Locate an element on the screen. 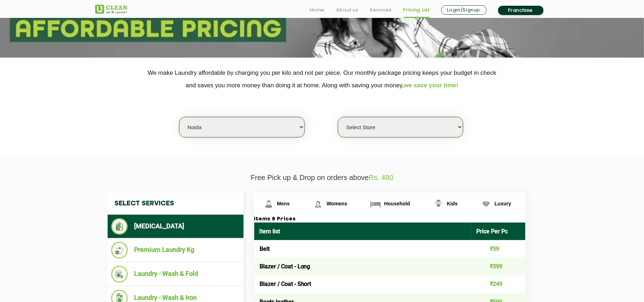 Image resolution: width=644 pixels, height=302 pixels. a: About us is located at coordinates (347, 10).